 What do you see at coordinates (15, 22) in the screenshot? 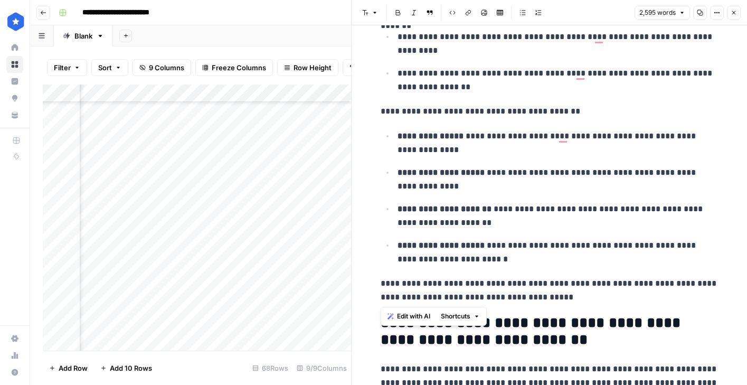
I see `button: Workspace: ConsumerAffairs` at bounding box center [15, 22].